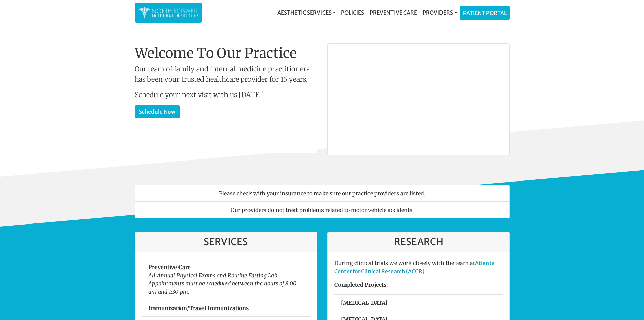 The image size is (644, 320). Describe the element at coordinates (418, 242) in the screenshot. I see `h3: Research` at that location.